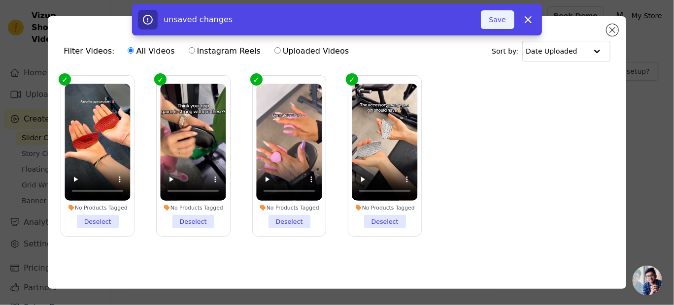 The height and width of the screenshot is (305, 674). What do you see at coordinates (209, 51) in the screenshot?
I see `div: Filter Videos:` at bounding box center [209, 51].